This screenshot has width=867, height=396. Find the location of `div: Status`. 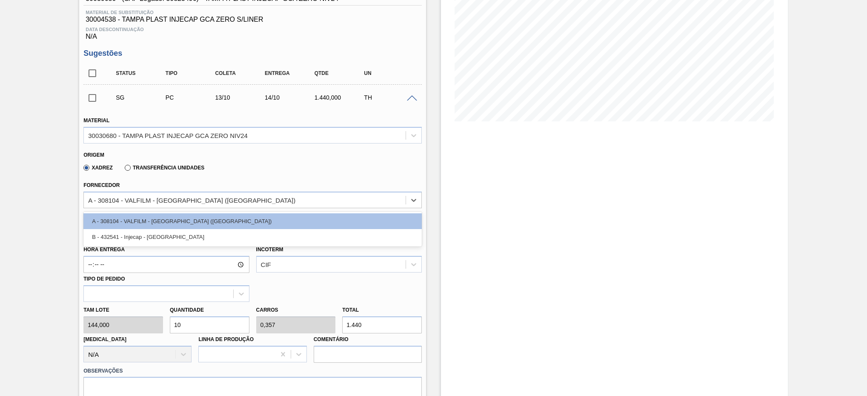

div: Status is located at coordinates (141, 73).